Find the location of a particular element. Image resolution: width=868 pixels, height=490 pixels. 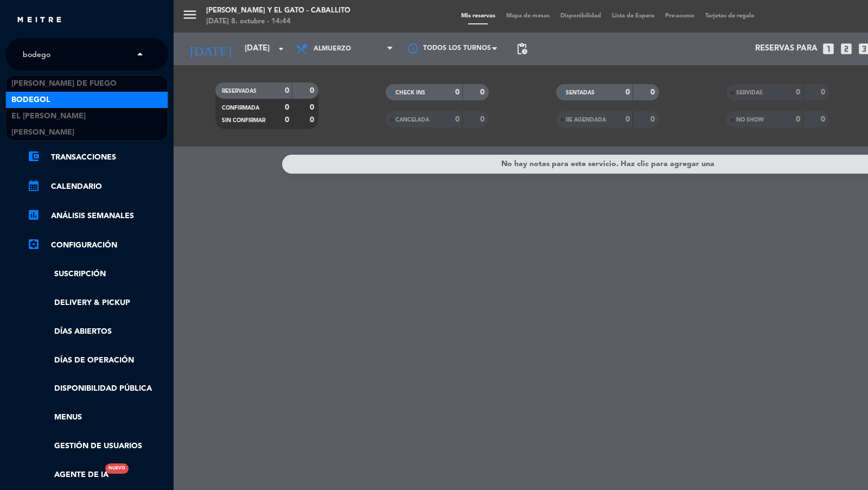

a: Suscripción is located at coordinates (97, 274).